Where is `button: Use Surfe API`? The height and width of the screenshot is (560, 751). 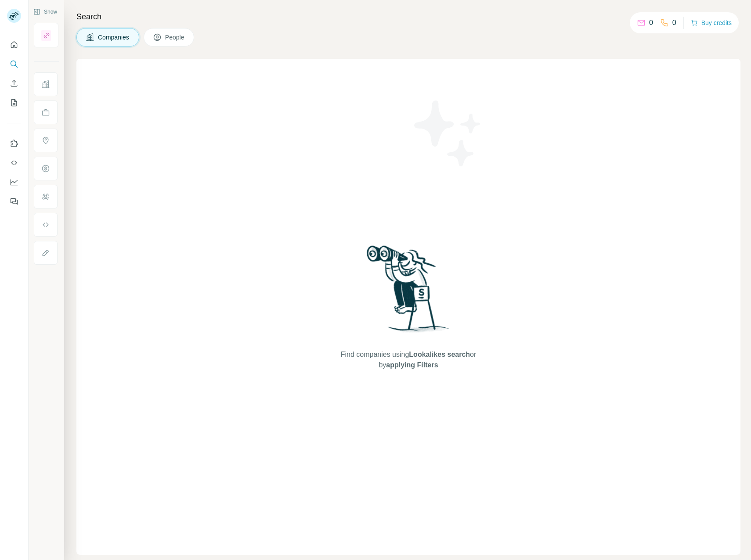 button: Use Surfe API is located at coordinates (14, 163).